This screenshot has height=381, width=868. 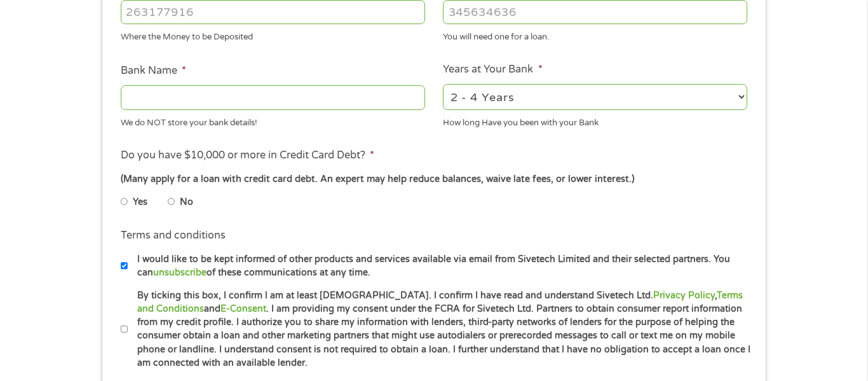 I want to click on label: Yes, so click(x=140, y=203).